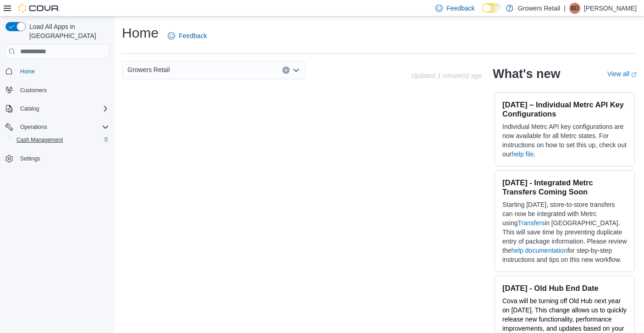  Describe the element at coordinates (57, 158) in the screenshot. I see `button: Settings` at that location.